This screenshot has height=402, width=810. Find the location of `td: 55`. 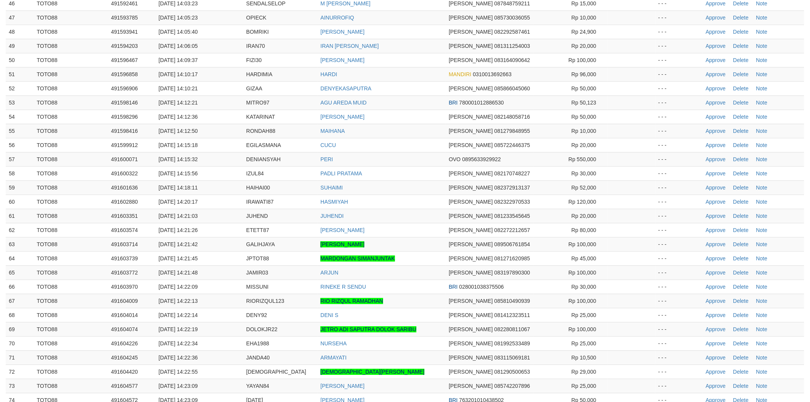

td: 55 is located at coordinates (20, 131).